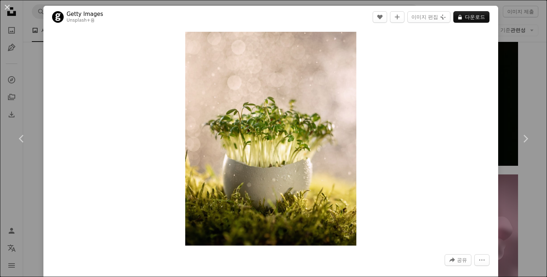 Image resolution: width=547 pixels, height=277 pixels. What do you see at coordinates (85, 14) in the screenshot?
I see `a: Getty Images` at bounding box center [85, 14].